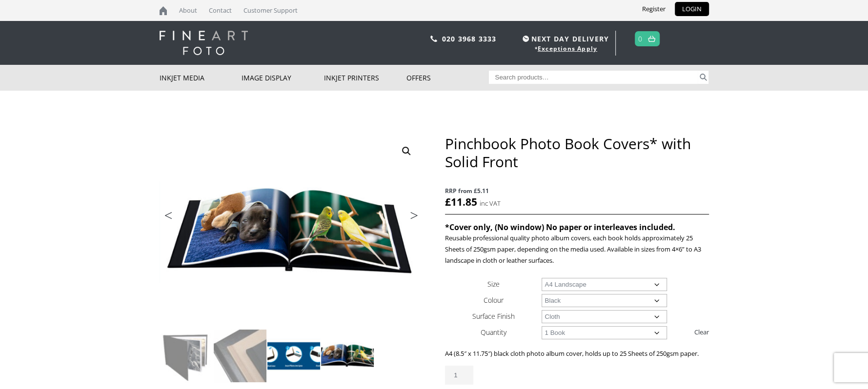 The image size is (868, 389). Describe the element at coordinates (640, 38) in the screenshot. I see `a: 0` at that location.